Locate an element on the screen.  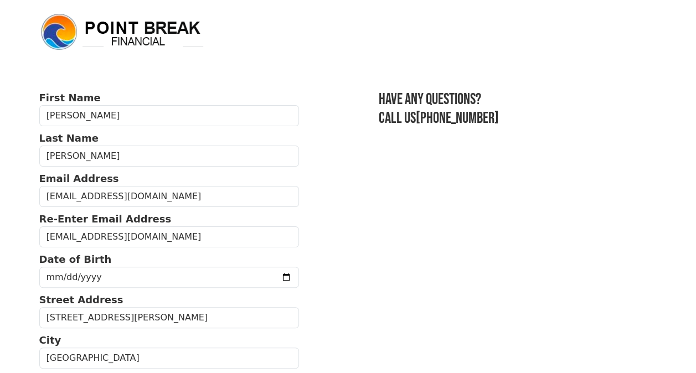
input: Street Address is located at coordinates (169, 318).